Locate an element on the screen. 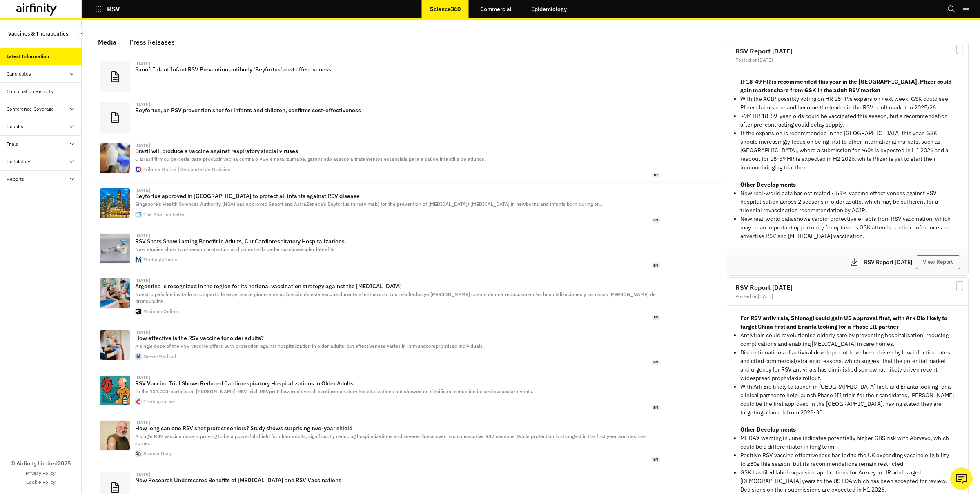 The height and width of the screenshot is (494, 980). img: Ojosolocuad-320x320.png is located at coordinates (138, 312).